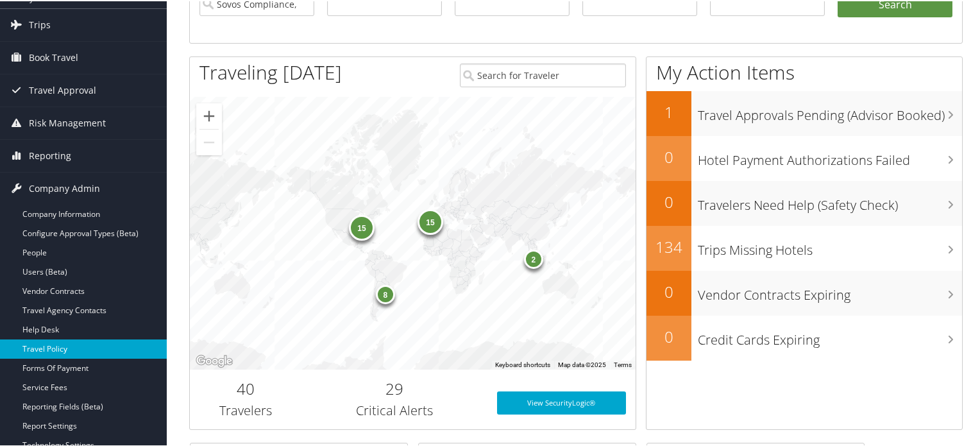 Image resolution: width=980 pixels, height=446 pixels. What do you see at coordinates (804, 337) in the screenshot?
I see `a: 0Credit Cards Expiring` at bounding box center [804, 337].